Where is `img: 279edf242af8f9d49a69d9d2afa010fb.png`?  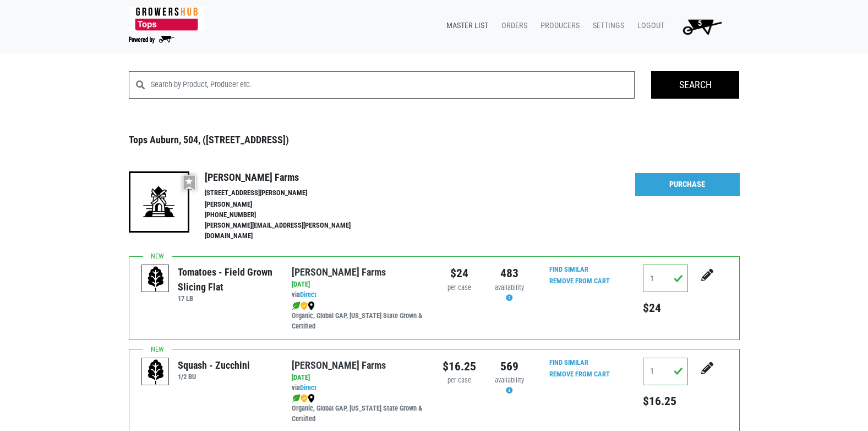 img: 279edf242af8f9d49a69d9d2afa010fb.png is located at coordinates (167, 19).